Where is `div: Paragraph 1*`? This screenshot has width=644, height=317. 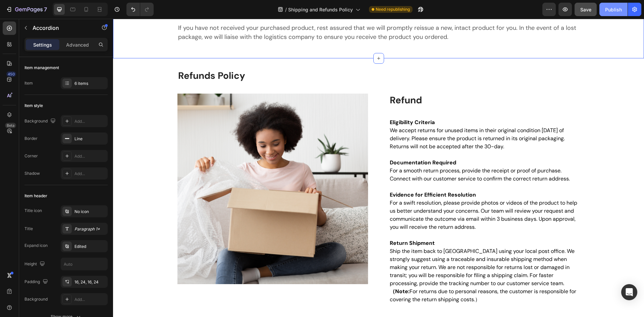 div: Paragraph 1* is located at coordinates (91, 229).